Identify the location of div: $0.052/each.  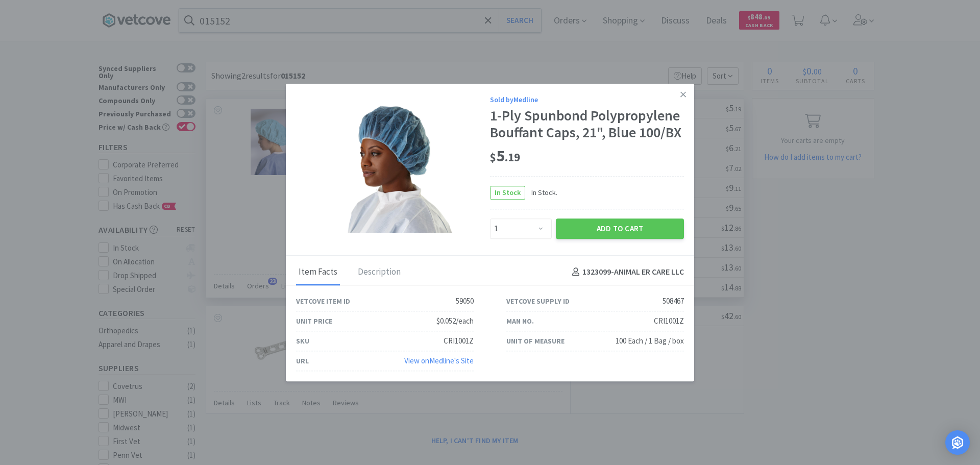
(455, 321).